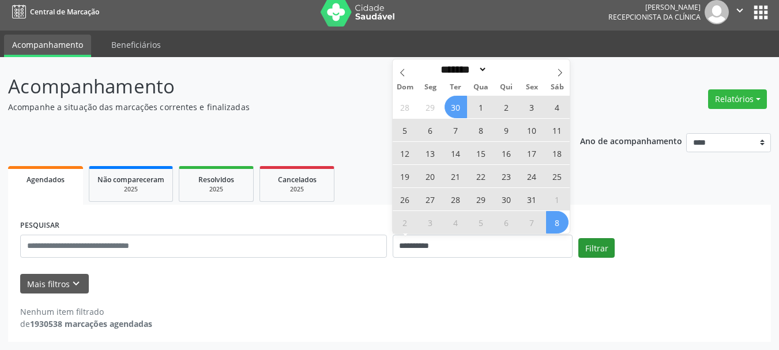 The width and height of the screenshot is (779, 350). I want to click on span: Outubro 30, 2025, so click(507, 199).